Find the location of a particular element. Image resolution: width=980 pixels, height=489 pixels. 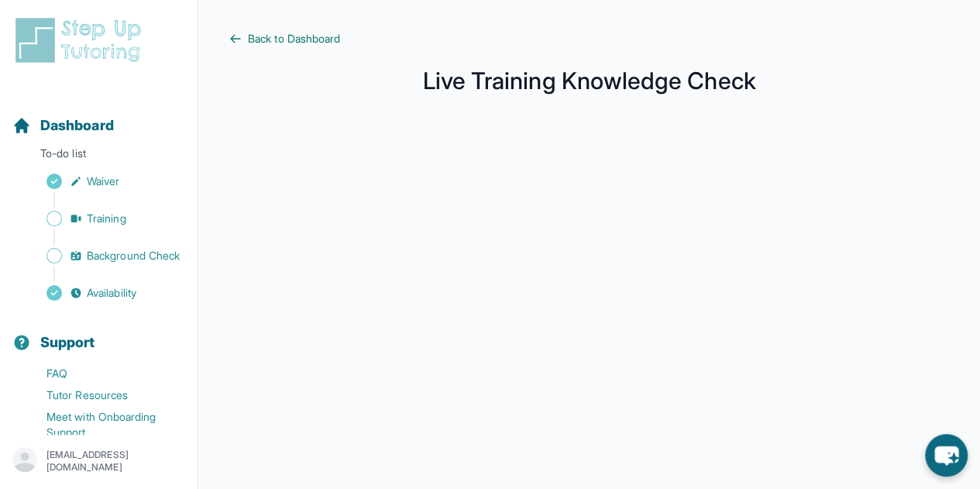

span: Back to Dashboard is located at coordinates (293, 39).